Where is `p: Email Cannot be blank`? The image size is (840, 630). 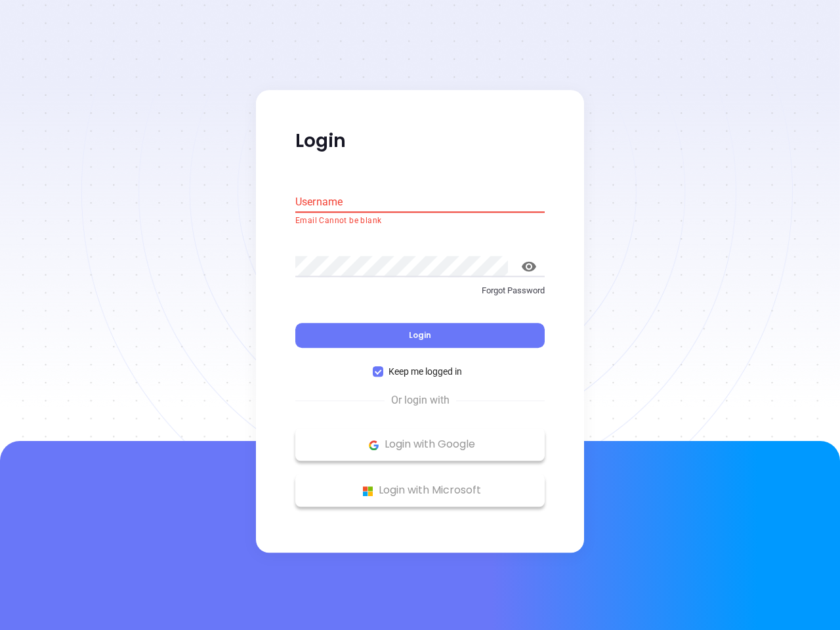 p: Email Cannot be blank is located at coordinates (420, 221).